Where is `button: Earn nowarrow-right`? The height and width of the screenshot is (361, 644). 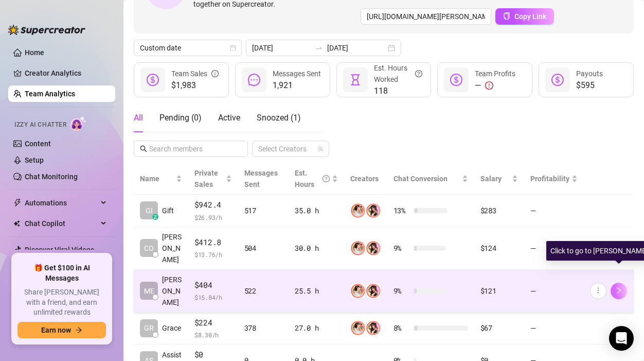 button: Earn nowarrow-right is located at coordinates (62, 330).